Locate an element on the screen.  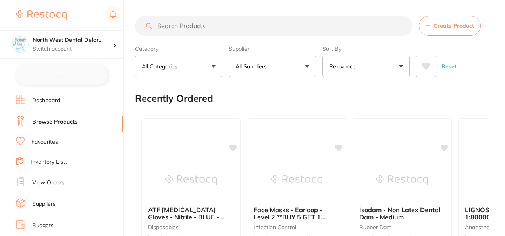
img: North West Dental Deloraine is located at coordinates (20, 44).